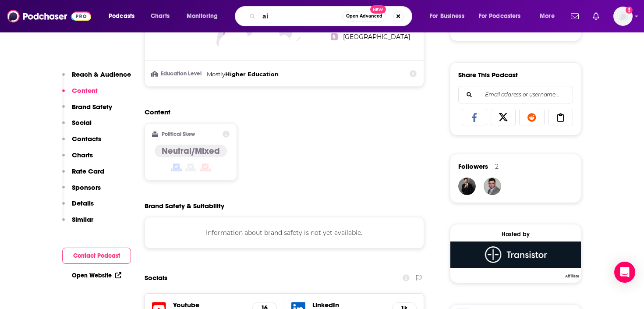 Image resolution: width=644 pixels, height=309 pixels. I want to click on img: Podchaser - Follow, Share and Rate Podcasts, so click(49, 16).